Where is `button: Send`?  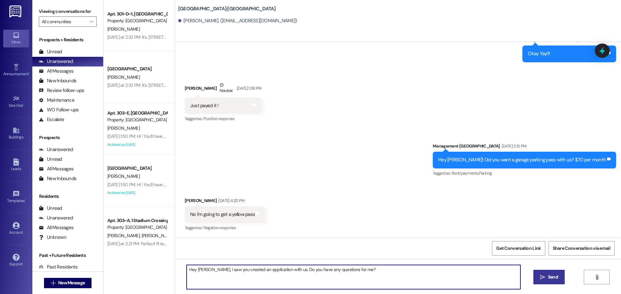 button: Send is located at coordinates (548, 277).